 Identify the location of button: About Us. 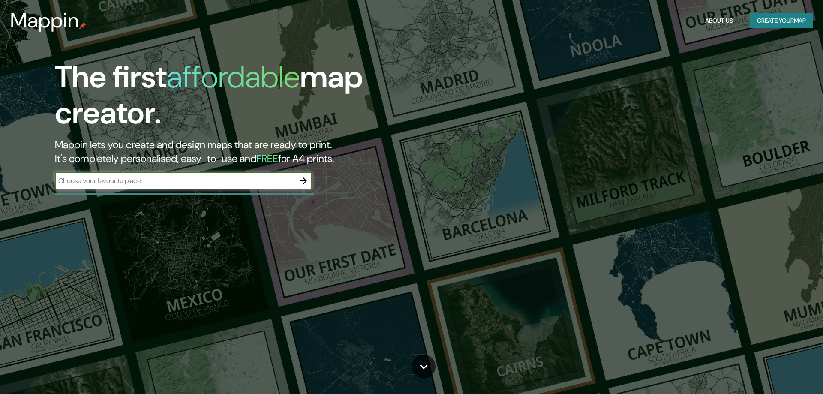
(719, 21).